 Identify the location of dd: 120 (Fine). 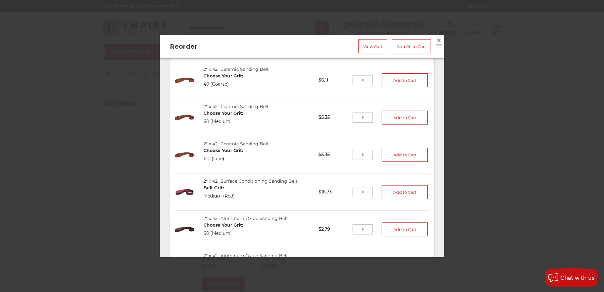
(224, 159).